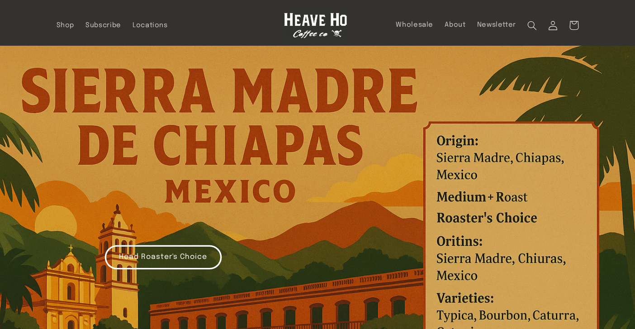 The image size is (635, 329). Describe the element at coordinates (455, 25) in the screenshot. I see `a: About` at that location.